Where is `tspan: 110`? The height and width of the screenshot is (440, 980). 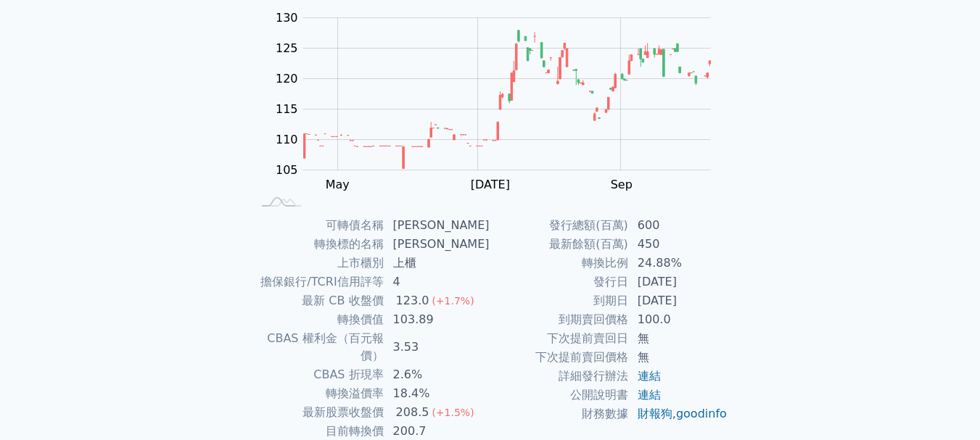
tspan: 110 is located at coordinates (287, 139).